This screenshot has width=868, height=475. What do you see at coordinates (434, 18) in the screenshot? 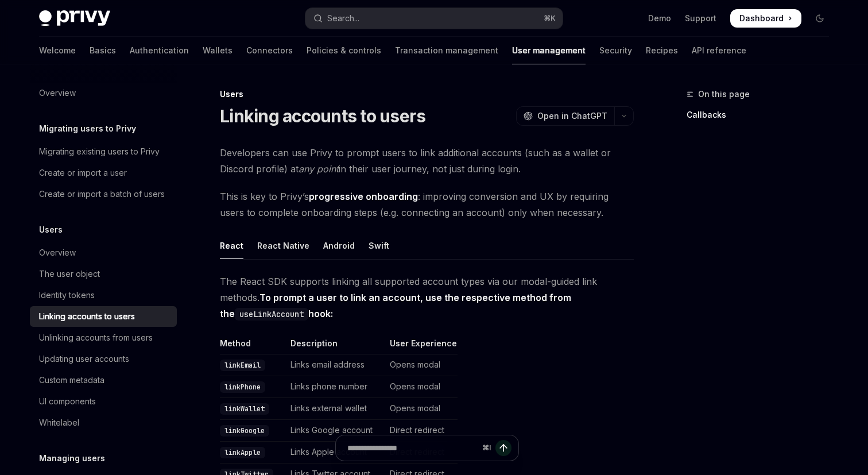
I see `button: Open search` at bounding box center [434, 18].